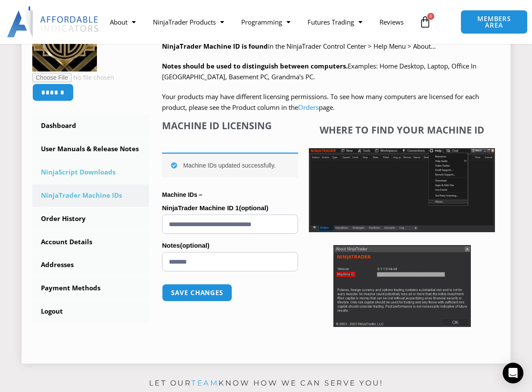 The width and height of the screenshot is (532, 392). What do you see at coordinates (91, 242) in the screenshot?
I see `a: Account Details` at bounding box center [91, 242].